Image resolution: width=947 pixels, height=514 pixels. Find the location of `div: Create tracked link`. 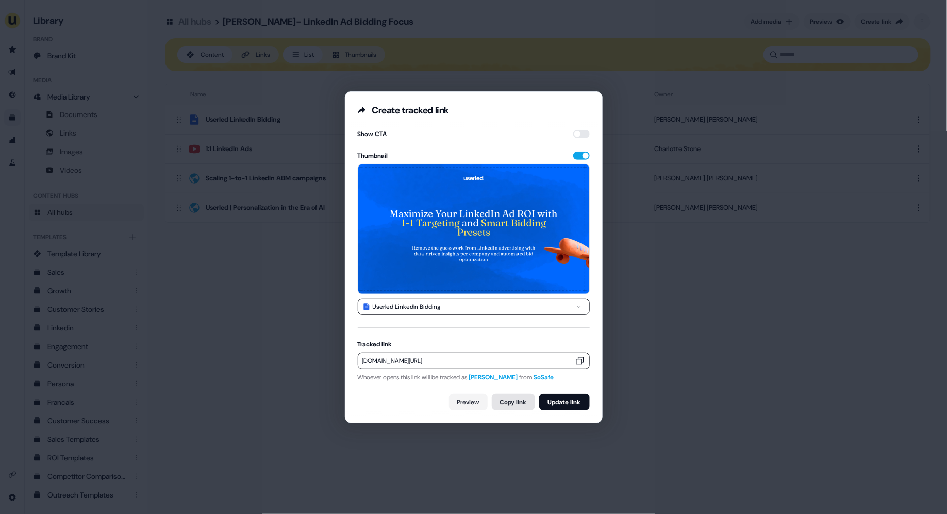

div: Create tracked link is located at coordinates (410, 110).